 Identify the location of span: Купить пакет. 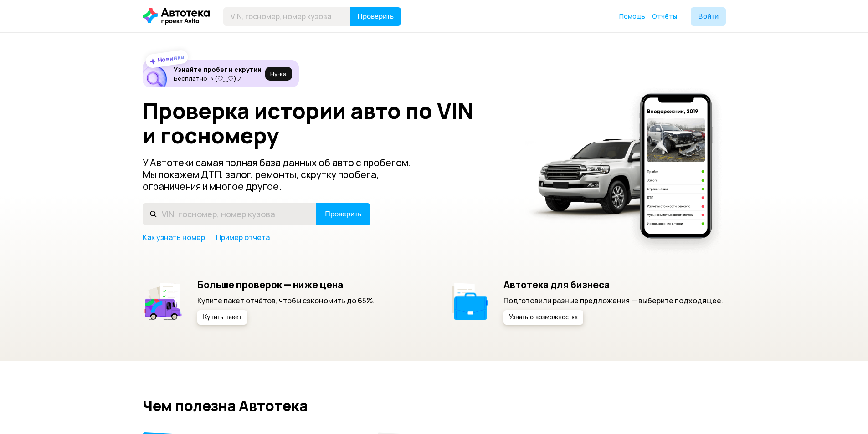
(222, 317).